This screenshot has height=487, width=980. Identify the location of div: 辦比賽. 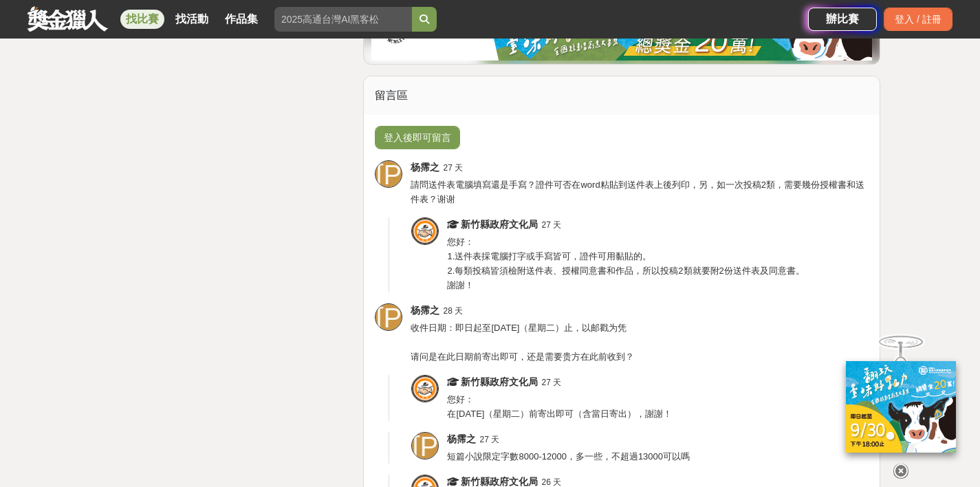
(843, 19).